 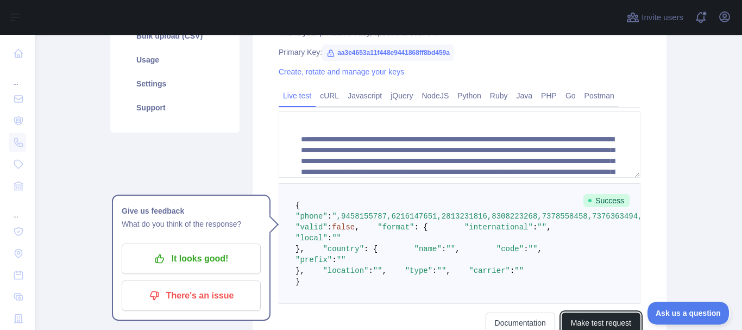 I want to click on span: aa3e4653a11f448e9441868ff8bd459a, so click(x=388, y=53).